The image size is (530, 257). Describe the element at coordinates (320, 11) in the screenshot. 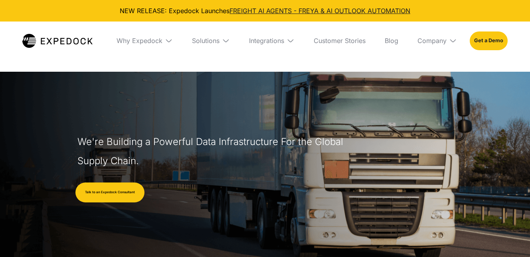

I see `a: FREIGHT AI AGENTS - FREYA & AI OUTLOOK AUTOMATION` at that location.